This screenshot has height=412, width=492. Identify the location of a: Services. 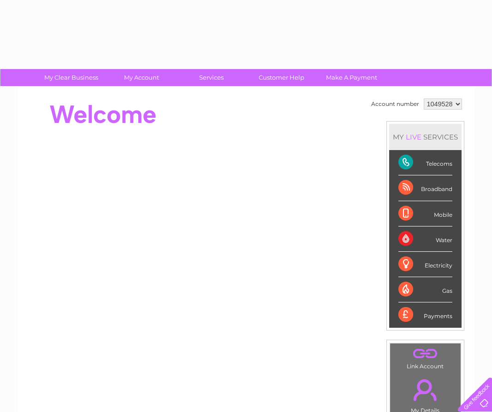
(211, 77).